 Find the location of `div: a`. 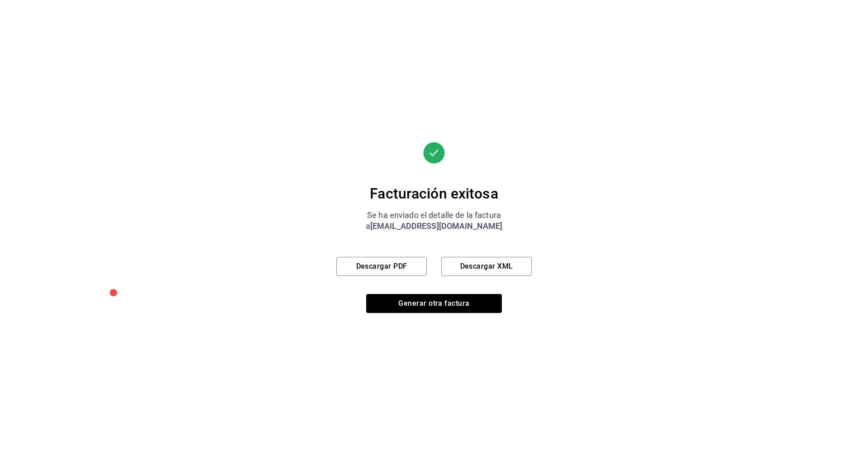

div: a is located at coordinates (434, 226).